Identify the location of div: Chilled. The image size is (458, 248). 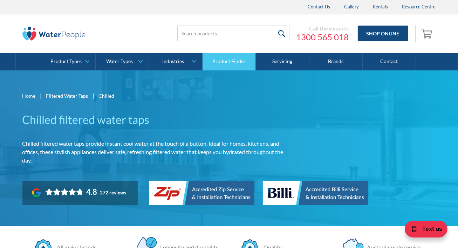
(106, 96).